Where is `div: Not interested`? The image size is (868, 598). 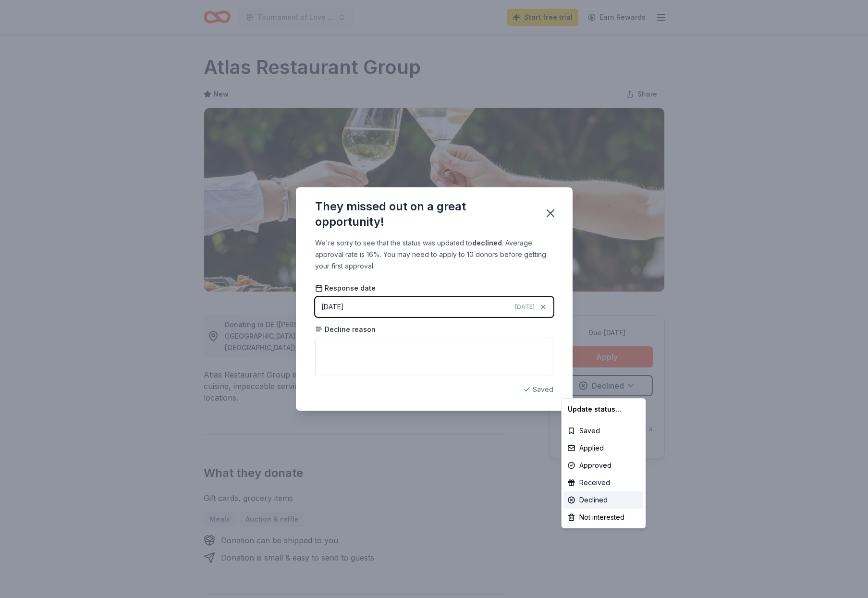 div: Not interested is located at coordinates (604, 517).